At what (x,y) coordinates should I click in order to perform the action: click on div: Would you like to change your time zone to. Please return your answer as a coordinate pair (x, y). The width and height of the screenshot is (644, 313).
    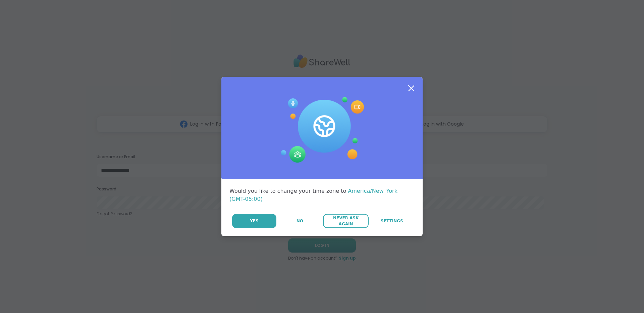
    Looking at the image, I should click on (322, 195).